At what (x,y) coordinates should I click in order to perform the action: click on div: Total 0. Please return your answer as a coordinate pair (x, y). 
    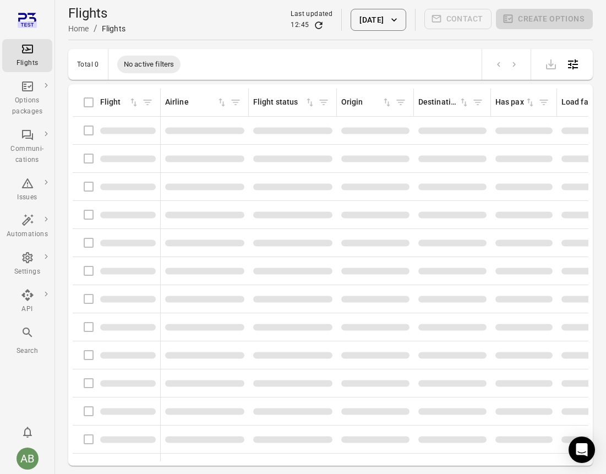
    Looking at the image, I should click on (88, 64).